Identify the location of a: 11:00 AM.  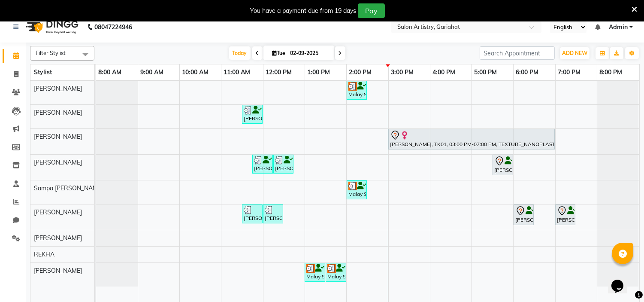
(237, 72).